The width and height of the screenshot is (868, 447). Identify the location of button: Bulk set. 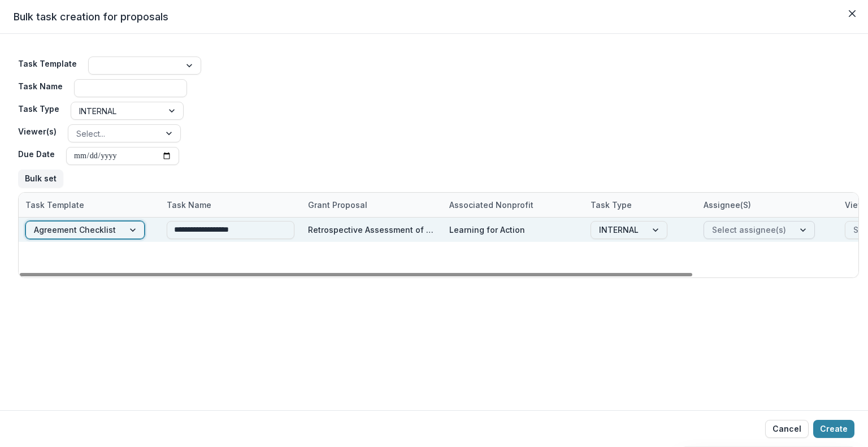
(41, 178).